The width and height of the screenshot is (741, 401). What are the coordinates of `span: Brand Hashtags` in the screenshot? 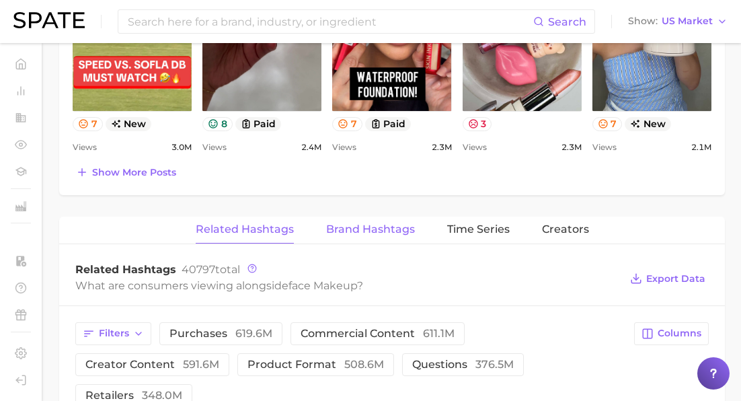 It's located at (370, 229).